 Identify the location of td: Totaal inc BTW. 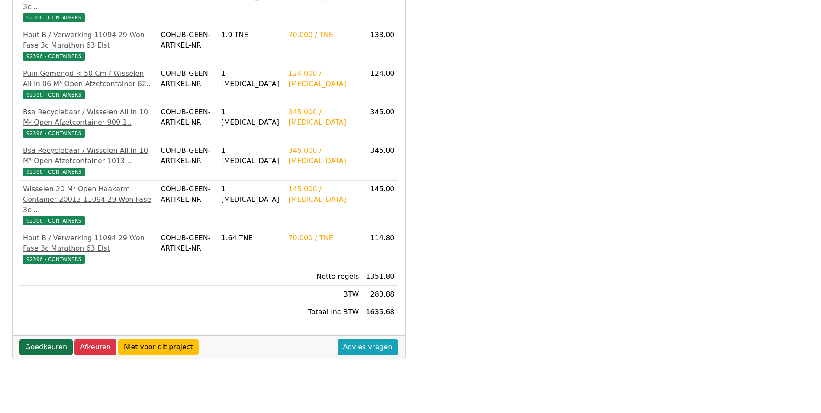
(323, 312).